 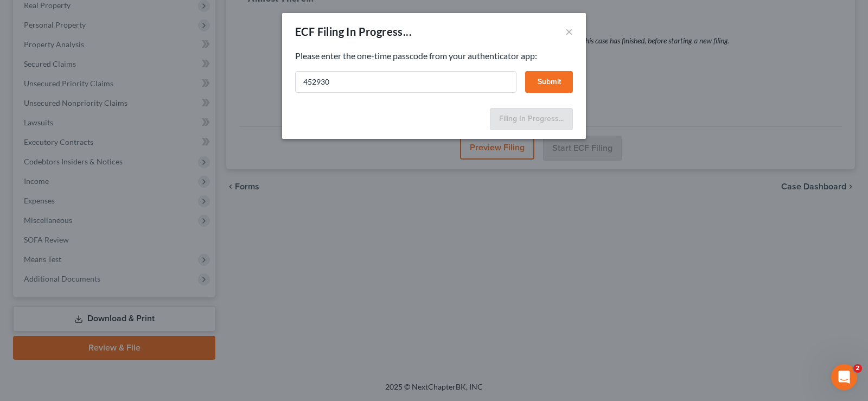 I want to click on button: Submit, so click(x=549, y=82).